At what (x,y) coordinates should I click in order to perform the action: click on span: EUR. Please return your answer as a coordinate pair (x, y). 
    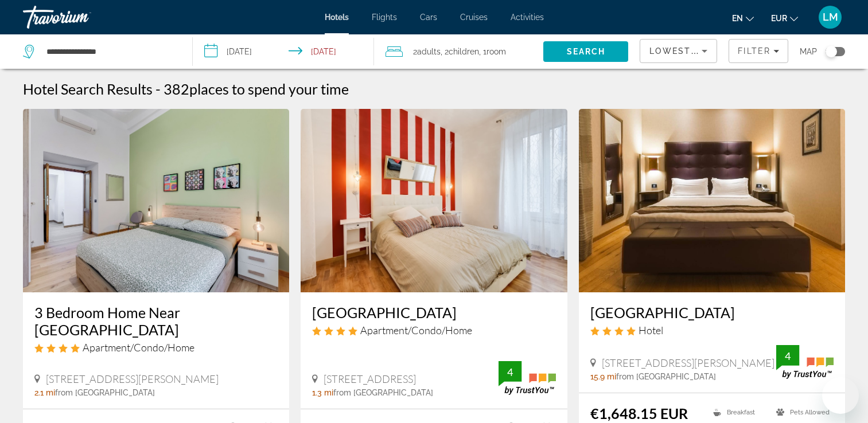
    Looking at the image, I should click on (779, 18).